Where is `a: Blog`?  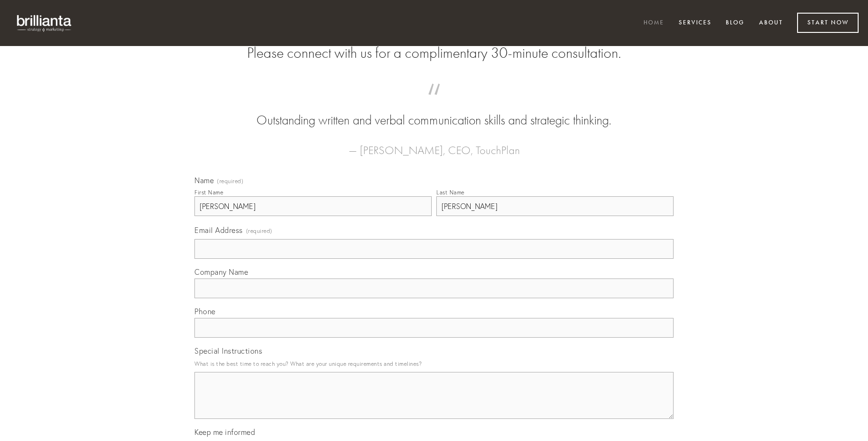 a: Blog is located at coordinates (735, 23).